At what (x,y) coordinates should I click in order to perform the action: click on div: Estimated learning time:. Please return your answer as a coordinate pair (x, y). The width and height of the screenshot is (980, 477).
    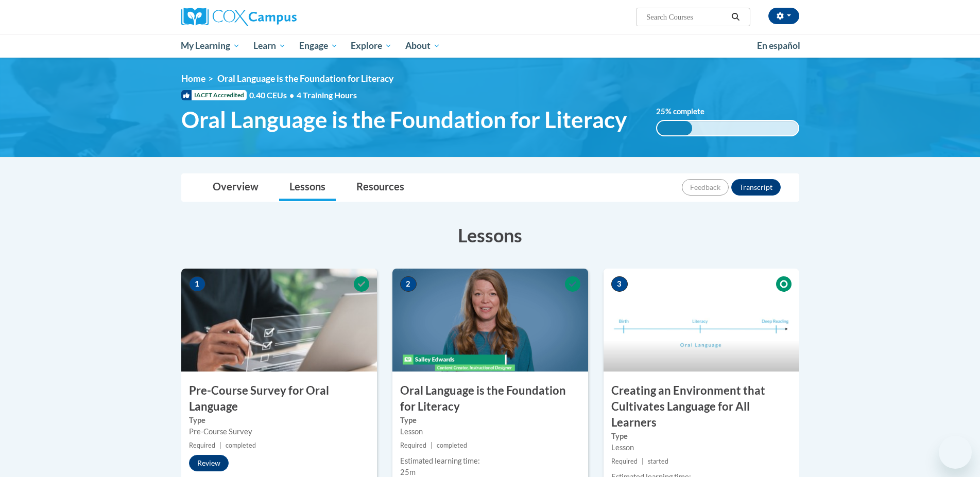
    Looking at the image, I should click on (490, 461).